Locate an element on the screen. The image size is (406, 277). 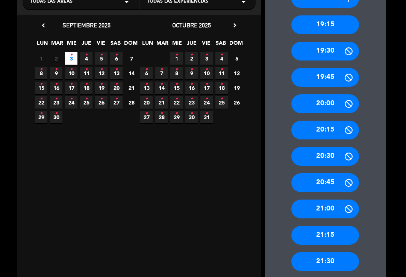
span: MIE is located at coordinates (177, 45).